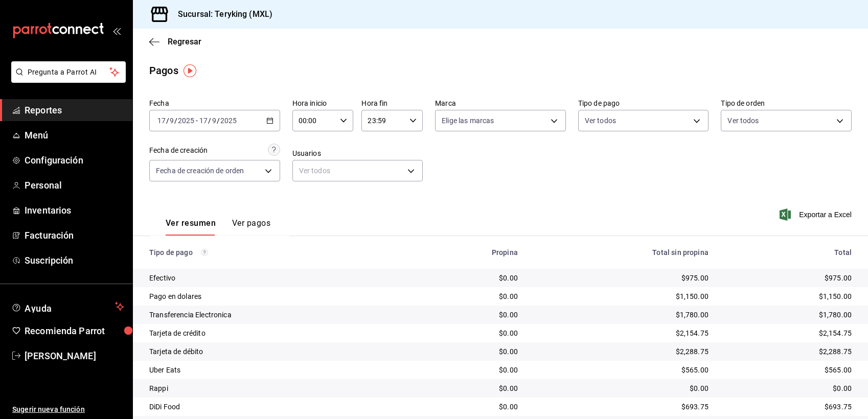 This screenshot has height=419, width=868. What do you see at coordinates (74, 235) in the screenshot?
I see `span: Facturación` at bounding box center [74, 235].